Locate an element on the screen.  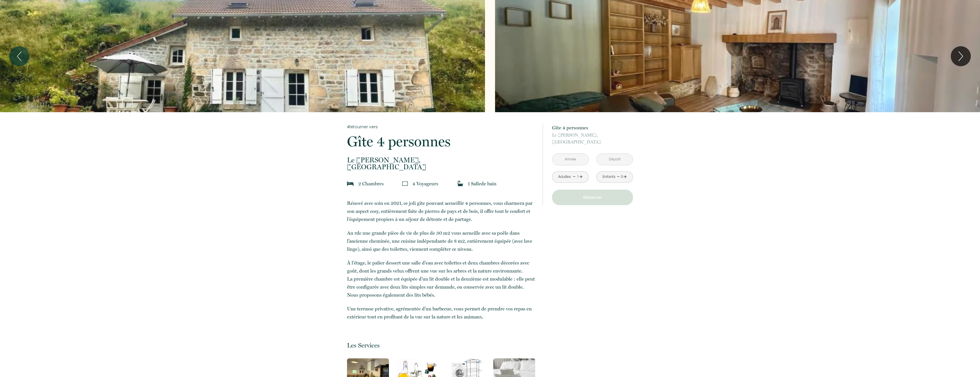
p: À l’étage, le palier dessert une salle d’eau avec toilettes et deux chambres décorées avec goût, ... is located at coordinates (441, 278).